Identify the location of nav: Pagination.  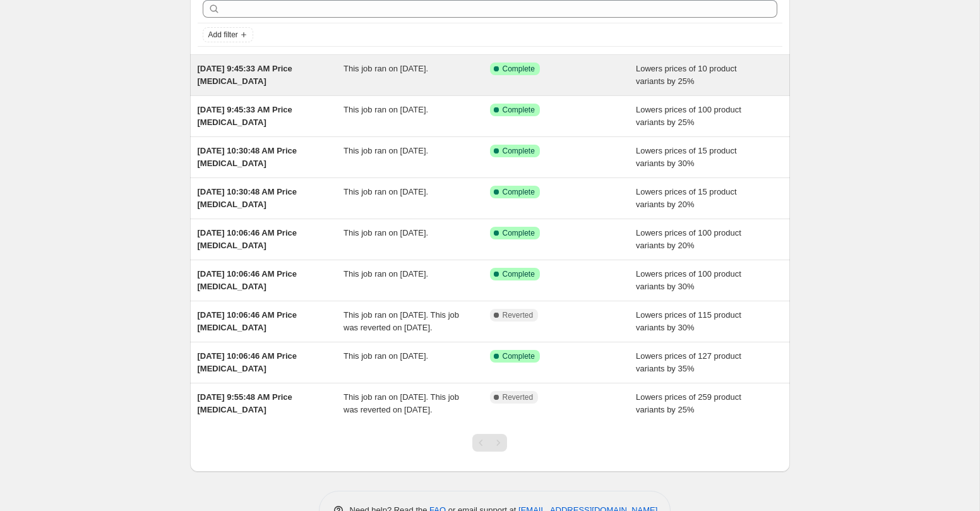
(490, 443).